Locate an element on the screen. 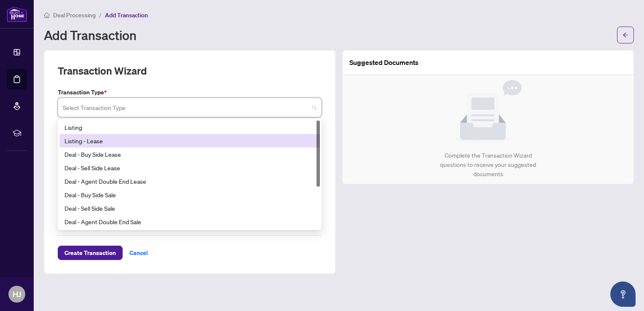 This screenshot has height=311, width=644. article: Suggested Documents is located at coordinates (384, 62).